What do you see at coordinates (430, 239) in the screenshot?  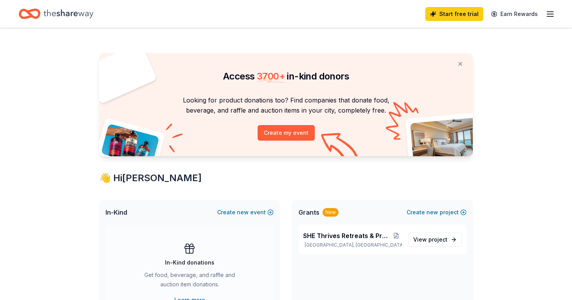 I see `span: View` at bounding box center [430, 239].